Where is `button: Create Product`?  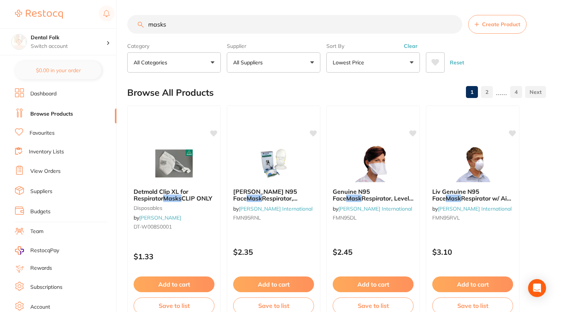
button: Create Product is located at coordinates (497, 24).